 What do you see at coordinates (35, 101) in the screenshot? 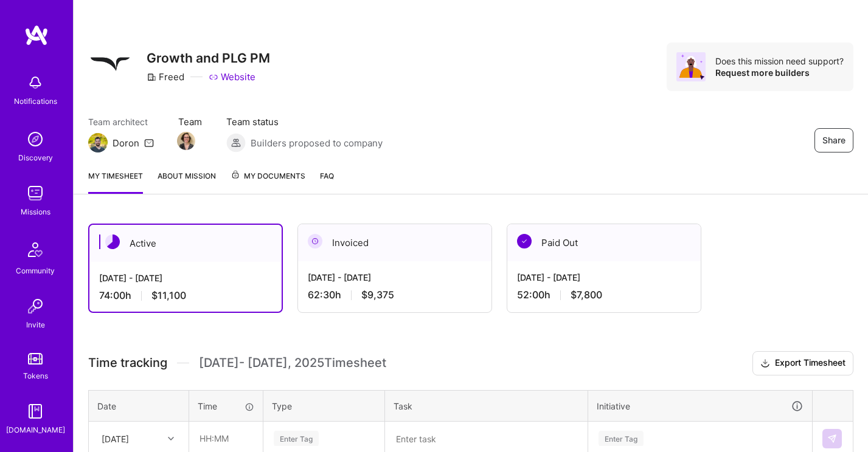
I see `div: Notifications` at bounding box center [35, 101].